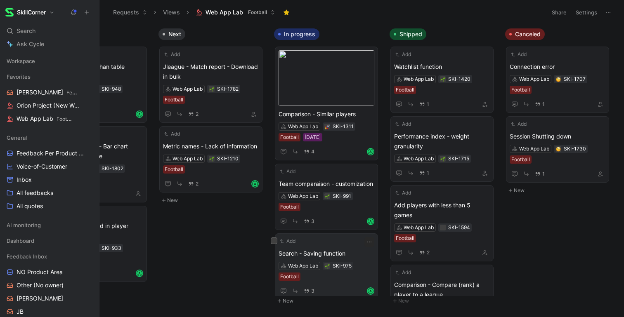 The height and width of the screenshot is (317, 624). I want to click on button: In progress, so click(297, 34).